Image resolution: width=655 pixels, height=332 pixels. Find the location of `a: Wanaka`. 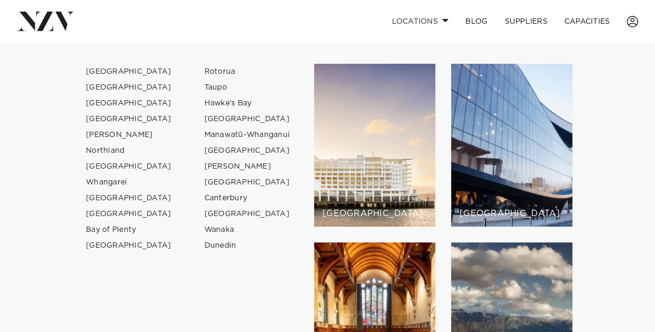

a: Wanaka is located at coordinates (247, 230).